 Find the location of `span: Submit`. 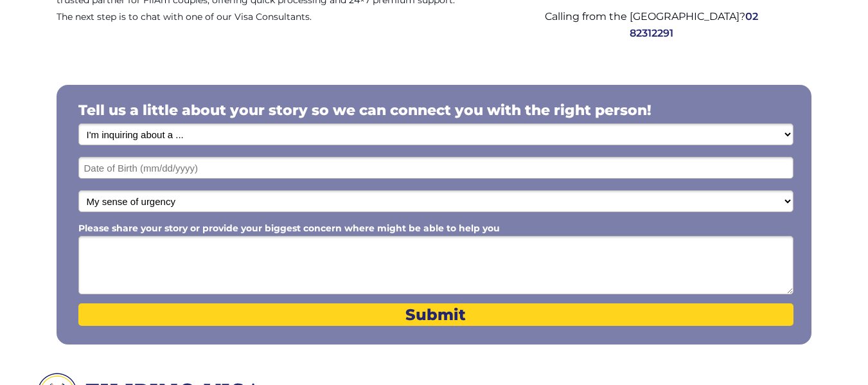

span: Submit is located at coordinates (436, 314).